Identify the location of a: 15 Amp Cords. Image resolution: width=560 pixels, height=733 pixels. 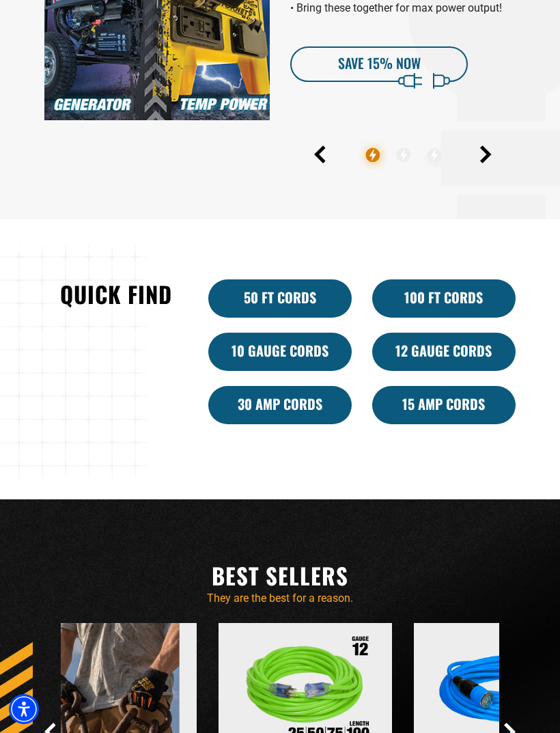
(444, 405).